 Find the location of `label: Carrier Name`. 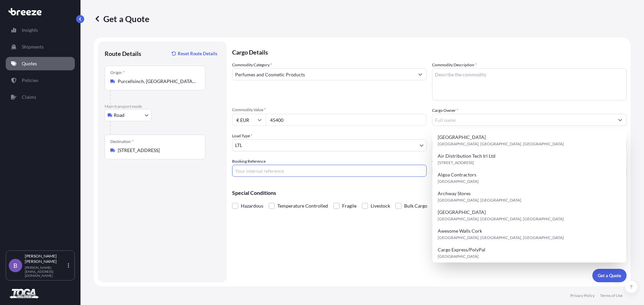

label: Carrier Name is located at coordinates (444, 161).